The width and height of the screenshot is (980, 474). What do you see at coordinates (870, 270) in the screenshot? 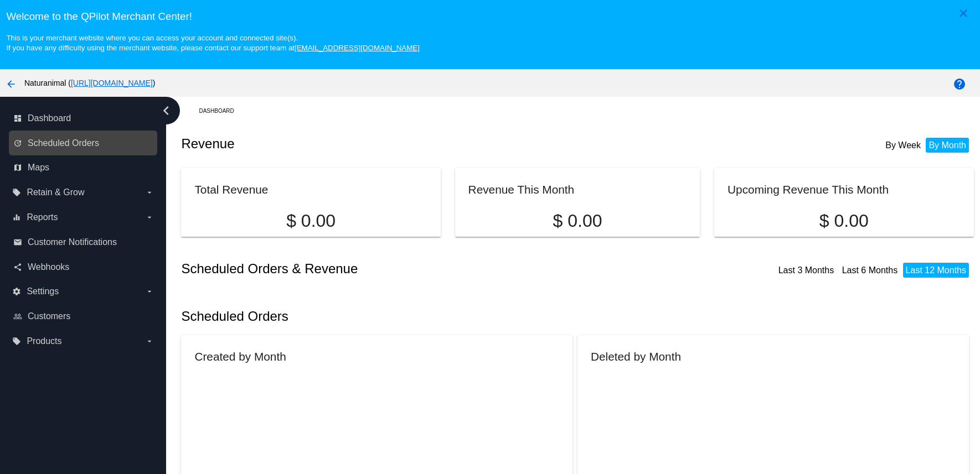
I see `a: Last 6 Months` at bounding box center [870, 270].